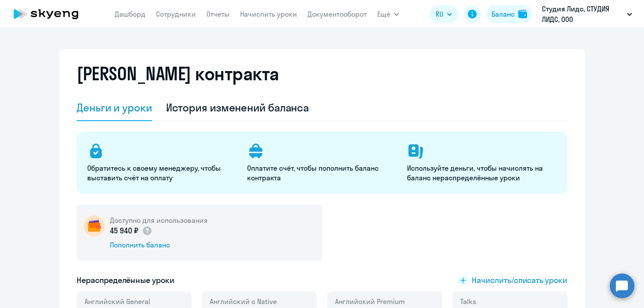  I want to click on span: Английский с Native, so click(244, 301).